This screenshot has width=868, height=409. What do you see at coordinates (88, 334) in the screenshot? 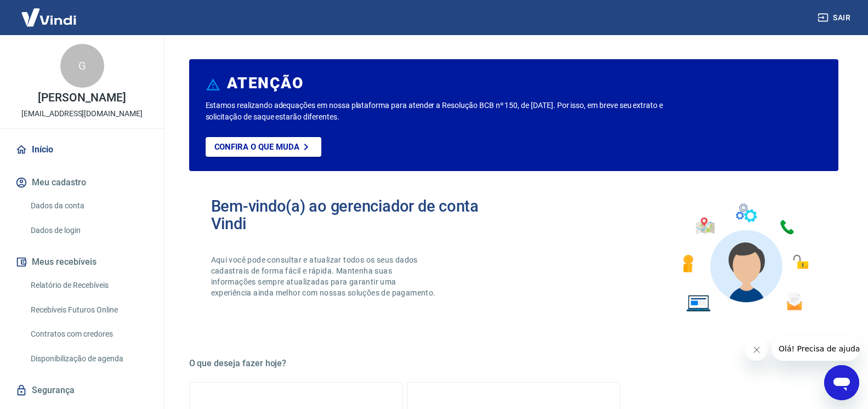
I see `a: Contratos com credores` at bounding box center [88, 334].